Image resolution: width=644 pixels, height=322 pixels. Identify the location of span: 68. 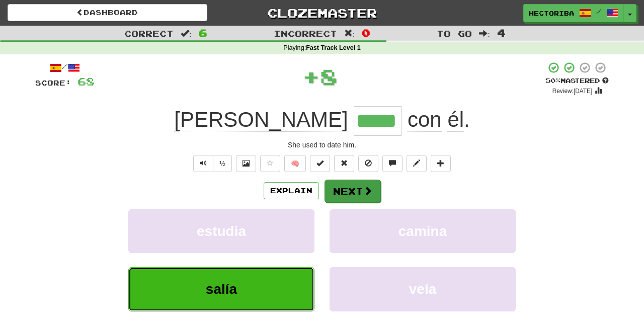
(86, 81).